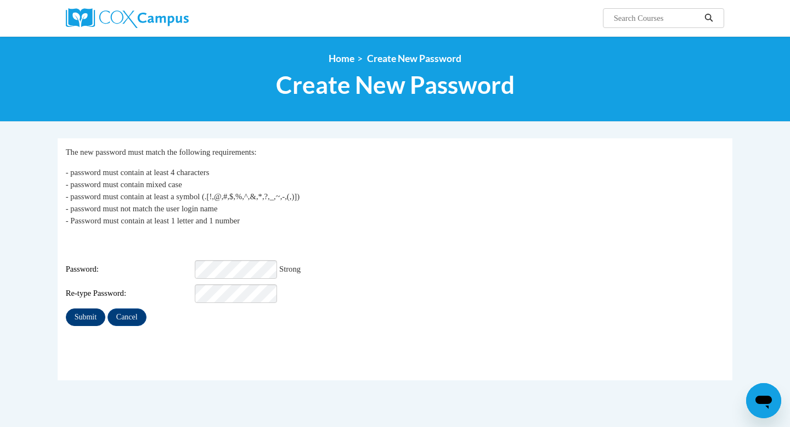 This screenshot has height=427, width=790. I want to click on span: The new password must match the following requirements:, so click(161, 152).